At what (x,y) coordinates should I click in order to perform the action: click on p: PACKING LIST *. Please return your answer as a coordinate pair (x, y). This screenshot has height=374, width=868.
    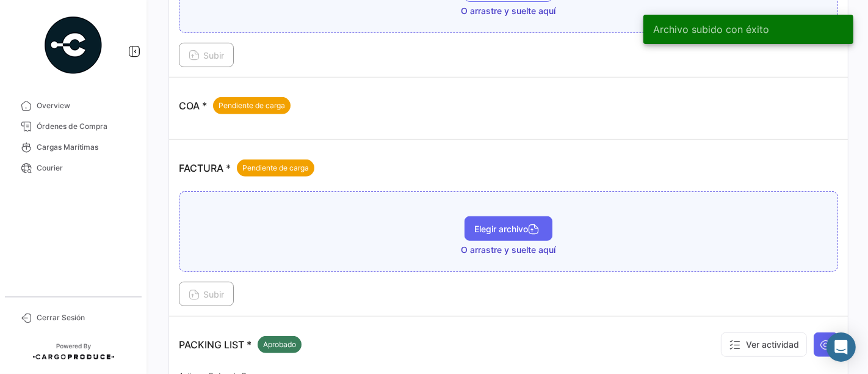
    Looking at the image, I should click on (240, 345).